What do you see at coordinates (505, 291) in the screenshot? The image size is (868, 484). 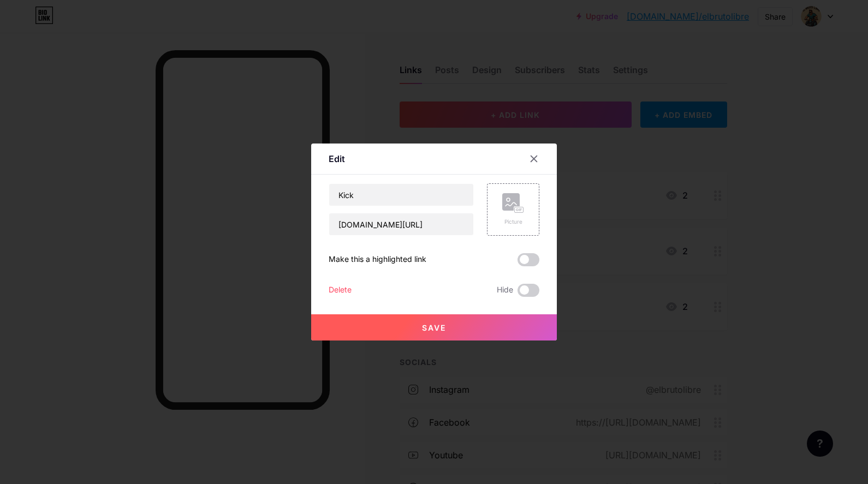 I see `span: Hide` at bounding box center [505, 291].